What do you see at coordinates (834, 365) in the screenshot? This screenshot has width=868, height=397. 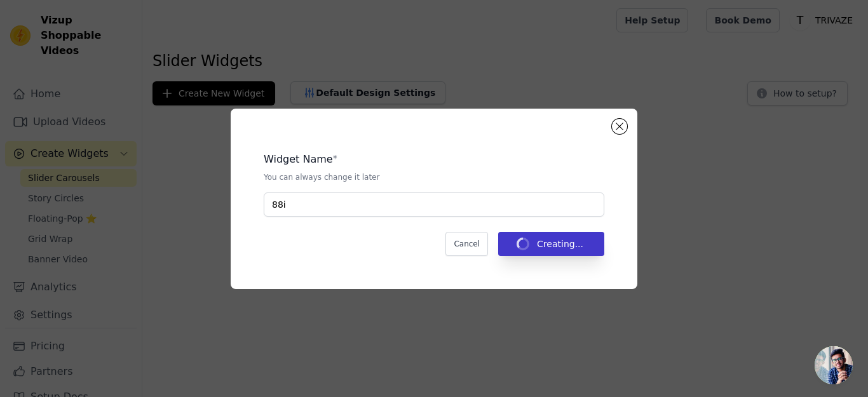 I see `a: Open chat` at bounding box center [834, 365].